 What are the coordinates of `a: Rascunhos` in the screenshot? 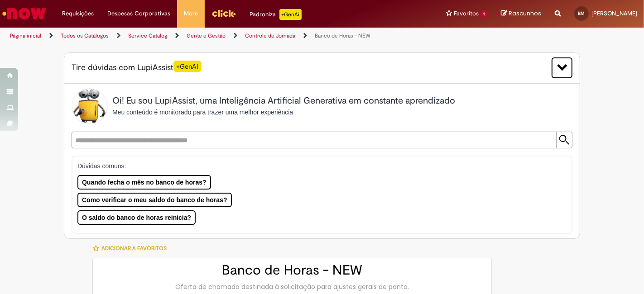 It's located at (521, 14).